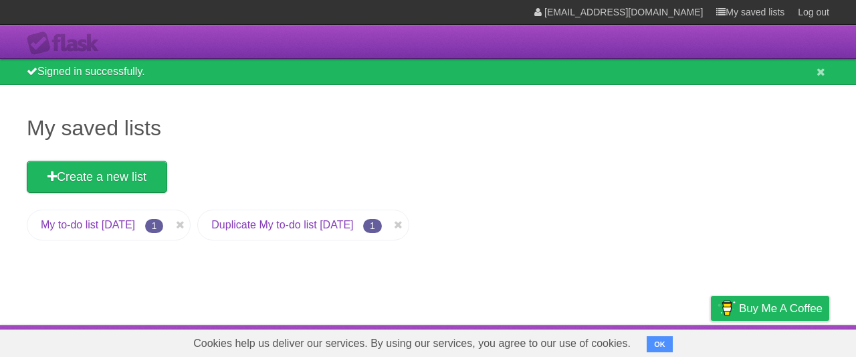 Image resolution: width=856 pixels, height=357 pixels. Describe the element at coordinates (663, 341) in the screenshot. I see `a: Terms` at that location.